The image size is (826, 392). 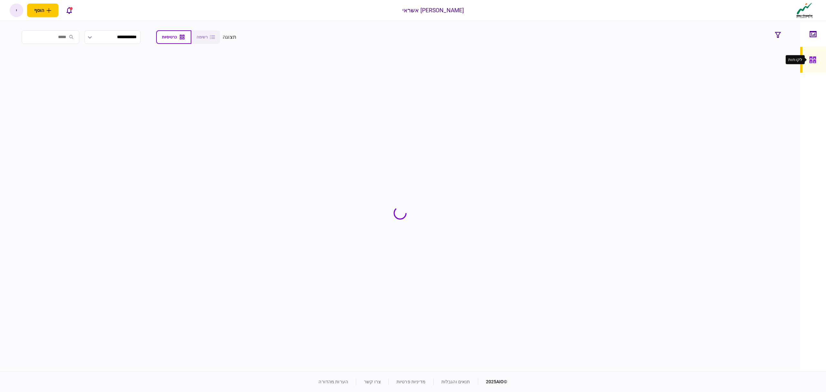 I want to click on button: י, so click(x=16, y=10).